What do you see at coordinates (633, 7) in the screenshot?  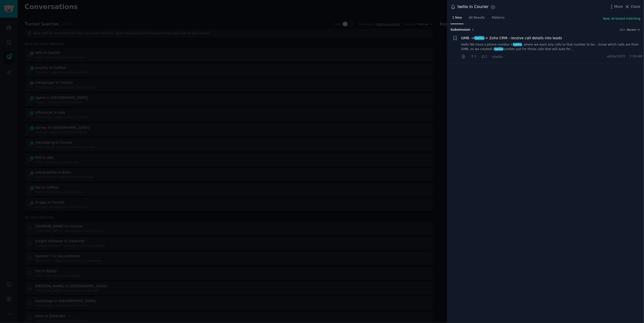 I see `button: Close` at bounding box center [633, 7].